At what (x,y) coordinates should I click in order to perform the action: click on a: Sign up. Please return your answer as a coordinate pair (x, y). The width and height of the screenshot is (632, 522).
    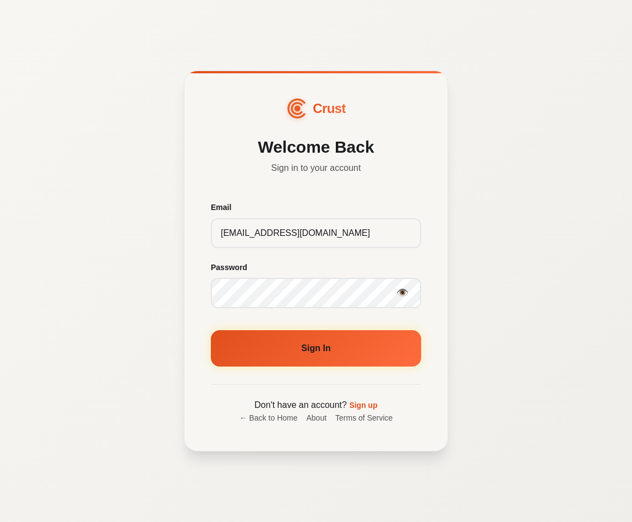
    Looking at the image, I should click on (363, 405).